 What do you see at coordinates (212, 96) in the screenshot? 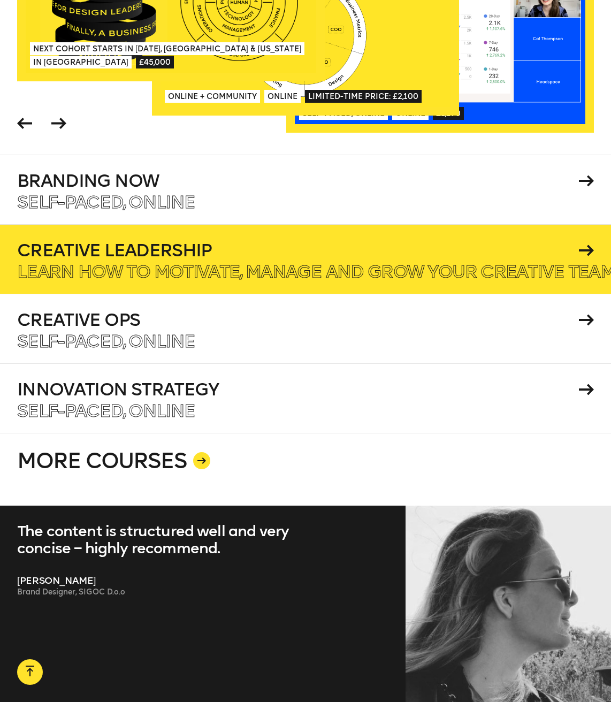
I see `span: Online + Community` at bounding box center [212, 96].